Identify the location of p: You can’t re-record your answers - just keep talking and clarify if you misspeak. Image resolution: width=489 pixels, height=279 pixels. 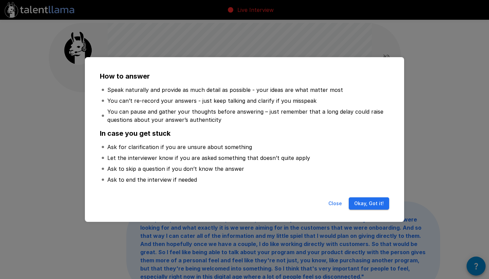
(212, 101).